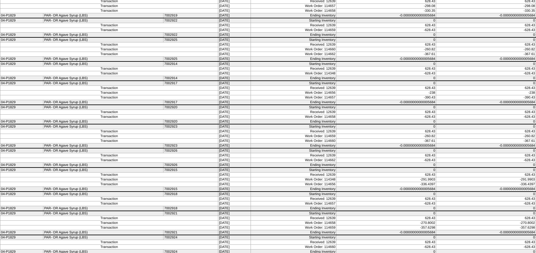 This screenshot has height=253, width=536. I want to click on td: 7002920, so click(191, 122).